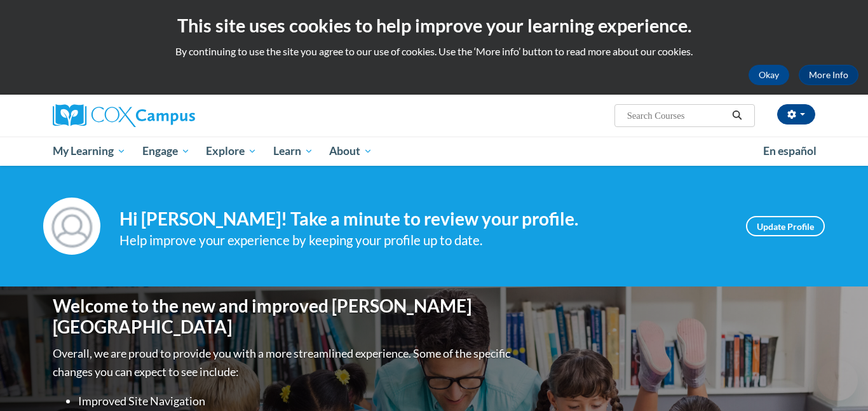  What do you see at coordinates (676, 116) in the screenshot?
I see `input: Search Courses` at bounding box center [676, 116].